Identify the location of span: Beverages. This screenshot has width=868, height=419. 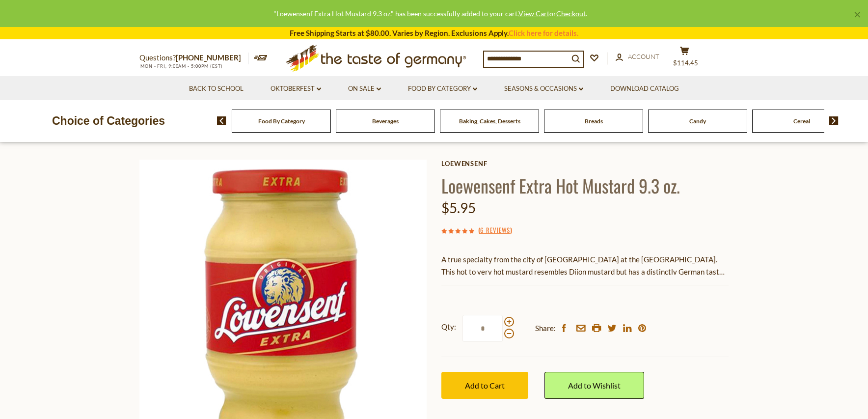
(385, 121).